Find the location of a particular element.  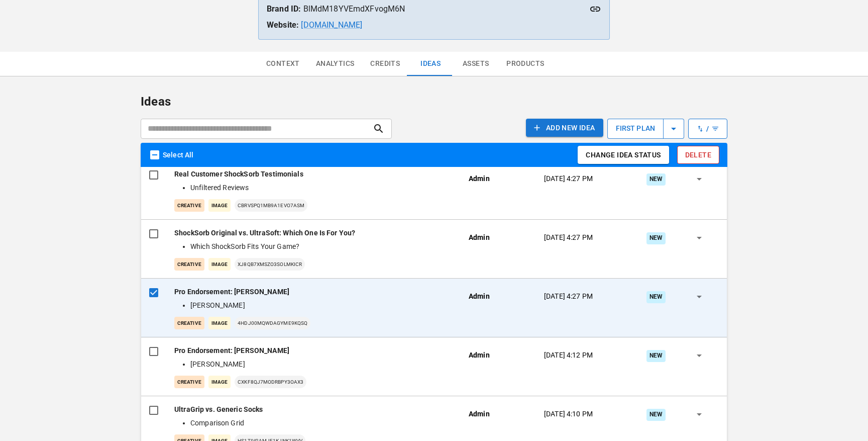

p: Ideas is located at coordinates (434, 101).